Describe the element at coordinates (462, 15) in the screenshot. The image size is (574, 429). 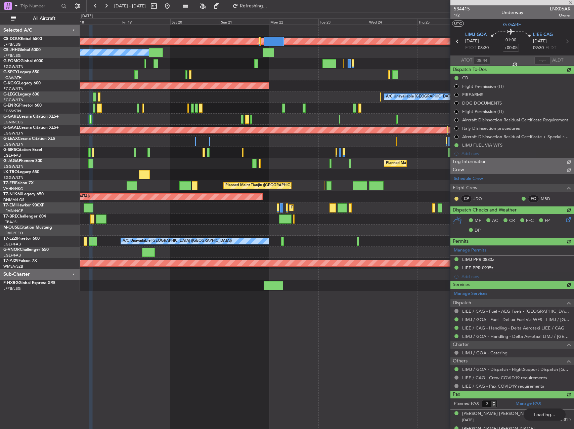
I see `span: 1/2` at that location.